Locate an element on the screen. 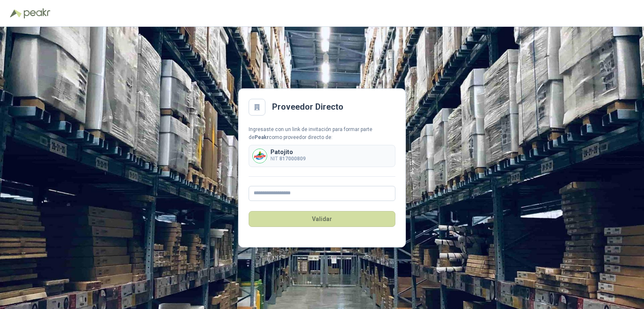 This screenshot has height=309, width=644. b: Peakr is located at coordinates (262, 138).